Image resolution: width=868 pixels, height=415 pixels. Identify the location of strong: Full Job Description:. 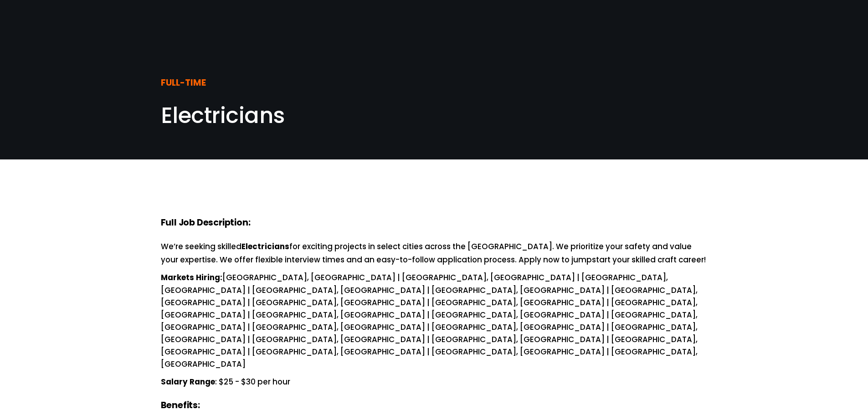
(206, 224).